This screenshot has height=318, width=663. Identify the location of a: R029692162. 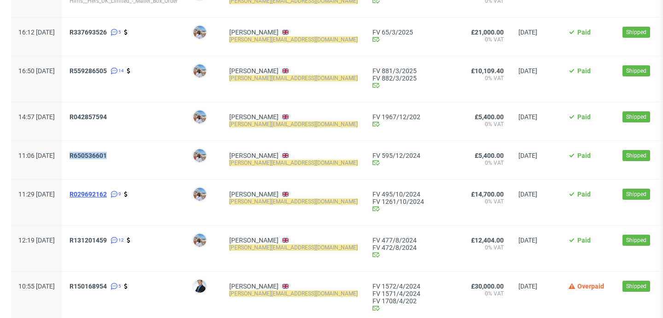
(89, 194).